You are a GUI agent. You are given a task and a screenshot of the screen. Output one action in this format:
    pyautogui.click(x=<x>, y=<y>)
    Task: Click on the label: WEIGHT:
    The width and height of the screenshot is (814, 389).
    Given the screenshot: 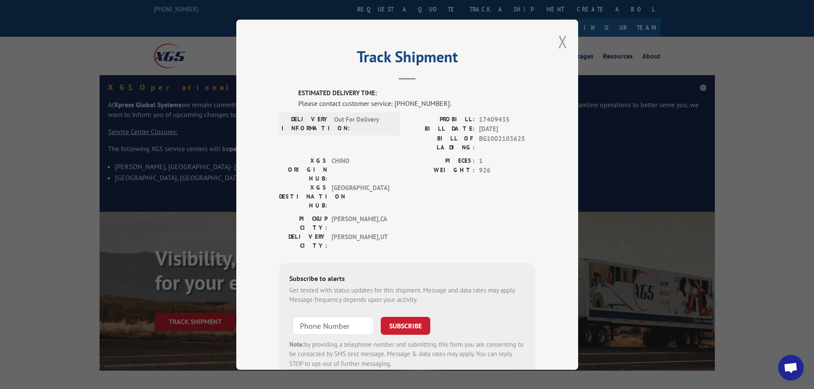 What is the action you would take?
    pyautogui.click(x=441, y=170)
    